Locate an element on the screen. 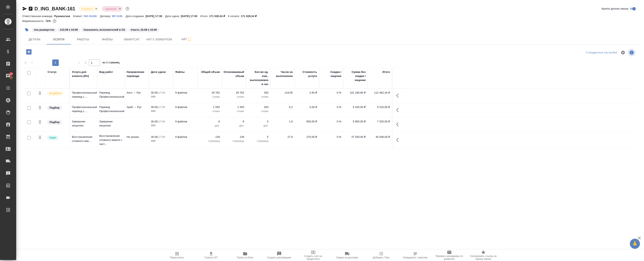 The width and height of the screenshot is (644, 261). p: Араб → Рус is located at coordinates (137, 107).